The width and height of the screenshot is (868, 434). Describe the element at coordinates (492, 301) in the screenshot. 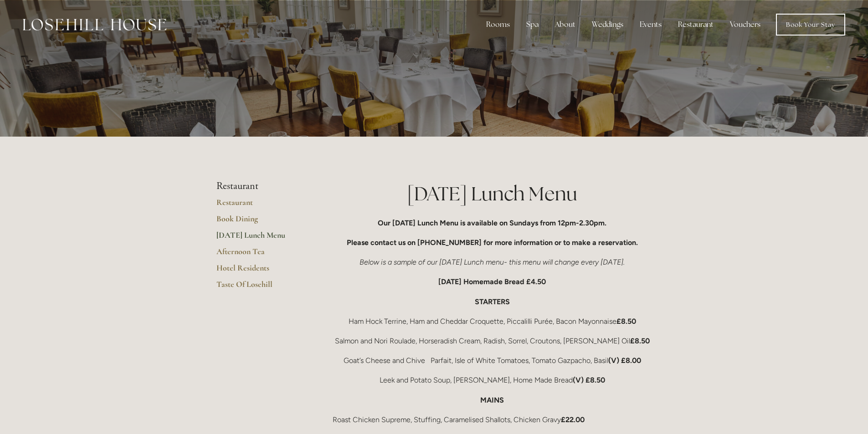

I see `strong: STARTERS` at that location.